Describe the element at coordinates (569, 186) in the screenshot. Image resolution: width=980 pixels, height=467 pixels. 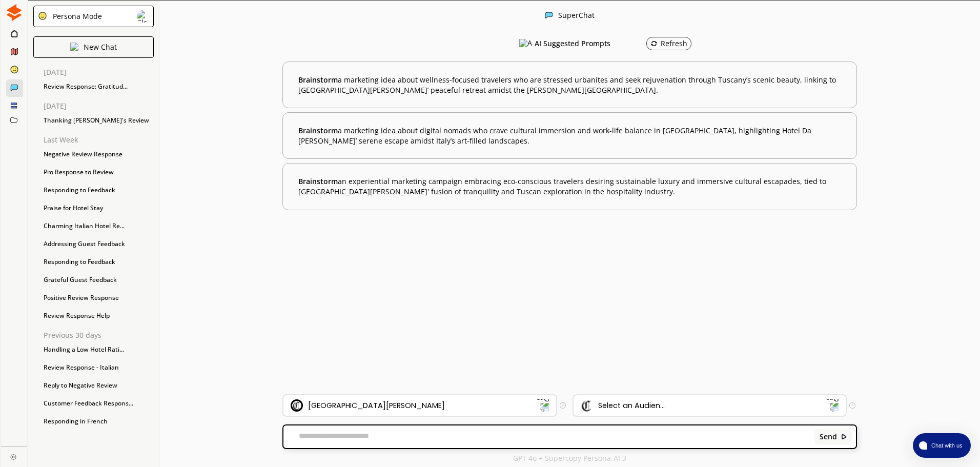
I see `b: an experiential marketing campaign embracing eco-conscious travelers desiring sustainable luxury ...` at that location.